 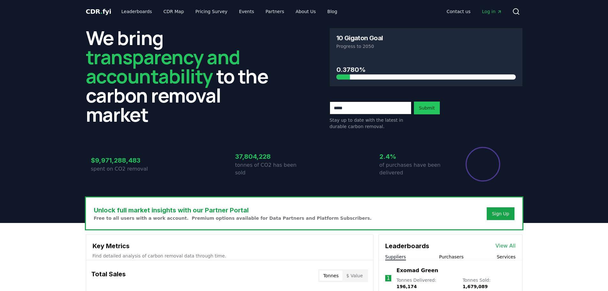 What do you see at coordinates (270, 156) in the screenshot?
I see `h3: 37,804,228` at bounding box center [270, 156].